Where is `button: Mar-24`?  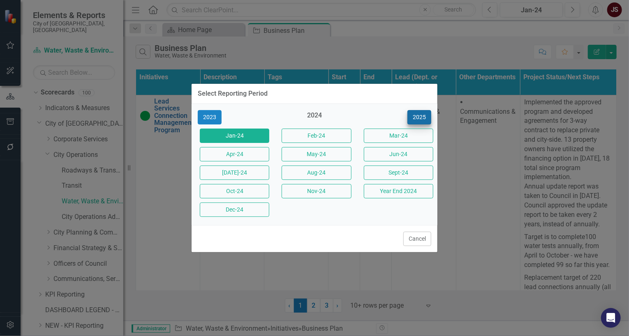
button: Mar-24 is located at coordinates (398, 136).